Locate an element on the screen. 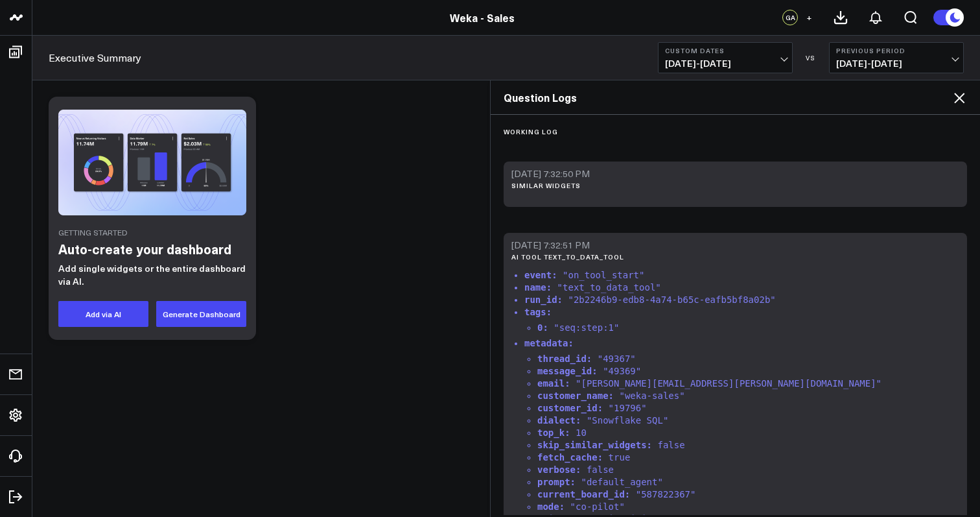  strong: customer_id : is located at coordinates (570, 408).